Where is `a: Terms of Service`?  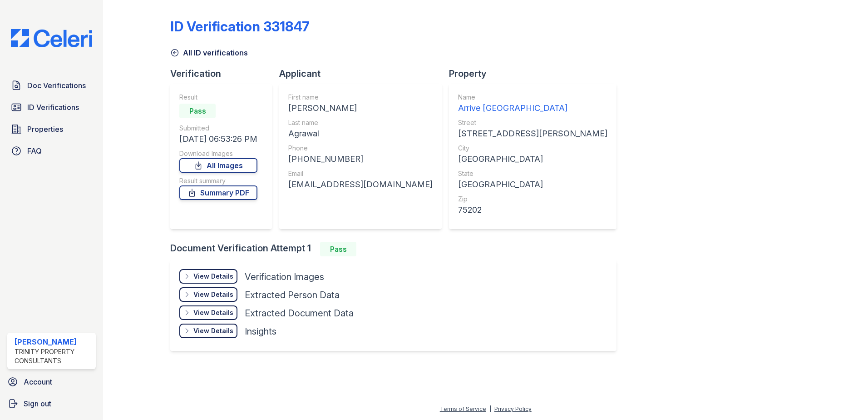 a: Terms of Service is located at coordinates (463, 409).